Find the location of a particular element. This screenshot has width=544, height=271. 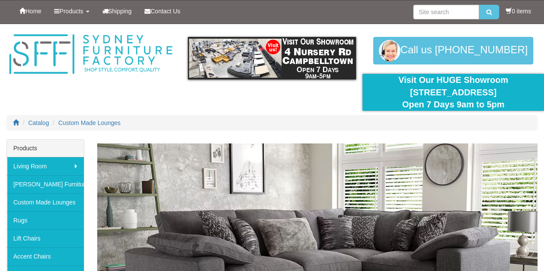

span: Shipping is located at coordinates (120, 11).